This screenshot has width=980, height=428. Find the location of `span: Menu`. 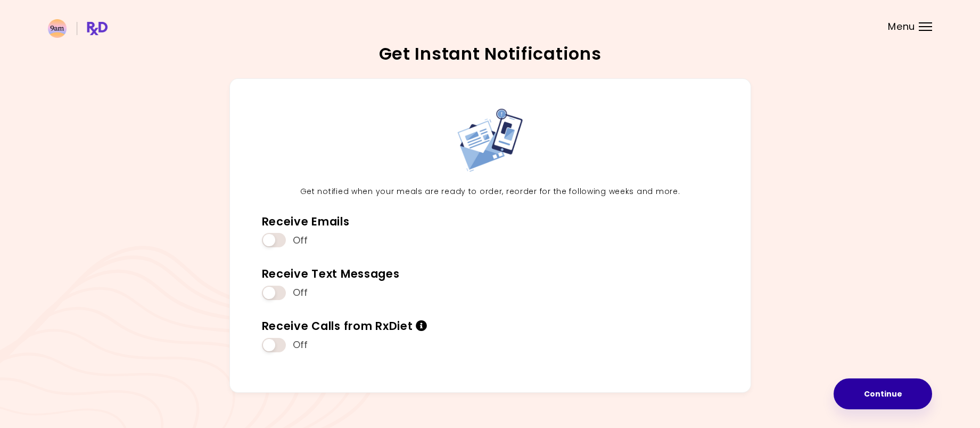

span: Menu is located at coordinates (901, 26).